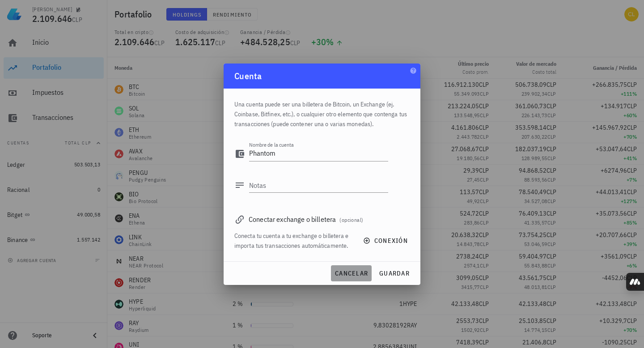  What do you see at coordinates (351, 220) in the screenshot?
I see `span: (opcional)` at bounding box center [351, 220].